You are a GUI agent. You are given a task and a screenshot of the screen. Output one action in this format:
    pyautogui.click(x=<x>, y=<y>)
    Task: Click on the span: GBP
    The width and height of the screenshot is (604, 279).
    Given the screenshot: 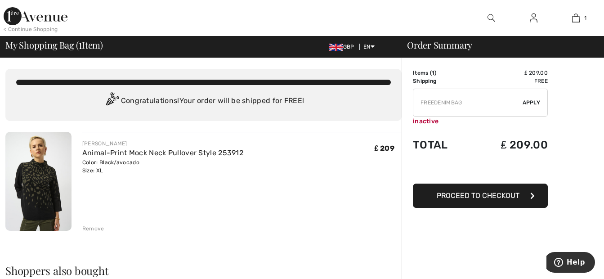 What is the action you would take?
    pyautogui.click(x=343, y=47)
    